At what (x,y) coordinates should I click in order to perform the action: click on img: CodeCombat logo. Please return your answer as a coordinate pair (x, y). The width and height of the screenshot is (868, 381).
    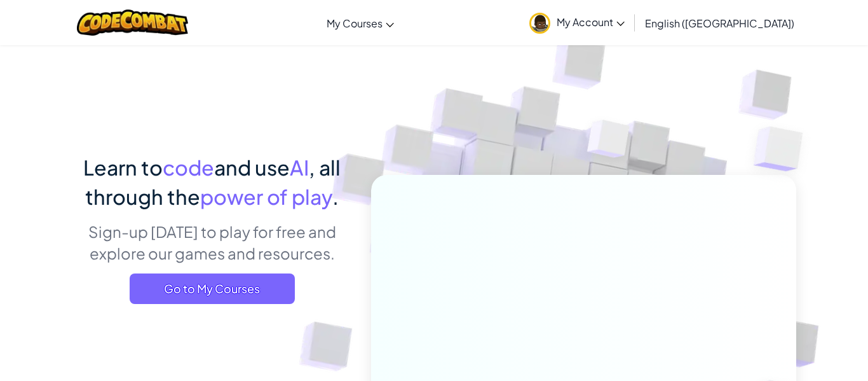
    Looking at the image, I should click on (132, 22).